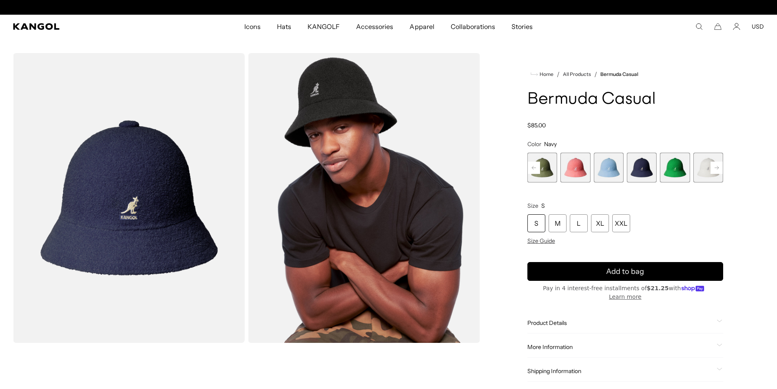 Image resolution: width=777 pixels, height=389 pixels. I want to click on span: Collaborations, so click(473, 27).